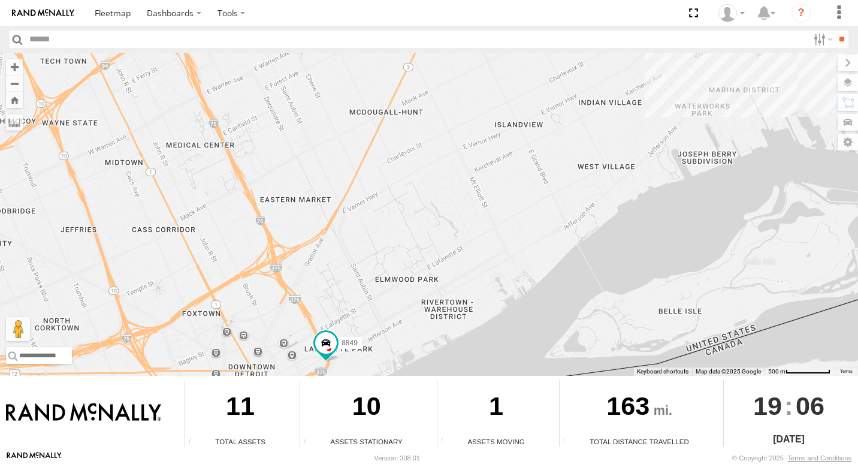 This screenshot has height=464, width=858. I want to click on div: Valeo Dash, so click(731, 13).